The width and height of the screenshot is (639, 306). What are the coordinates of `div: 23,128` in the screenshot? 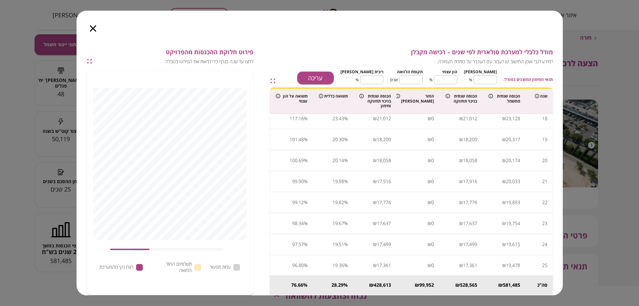 It's located at (513, 118).